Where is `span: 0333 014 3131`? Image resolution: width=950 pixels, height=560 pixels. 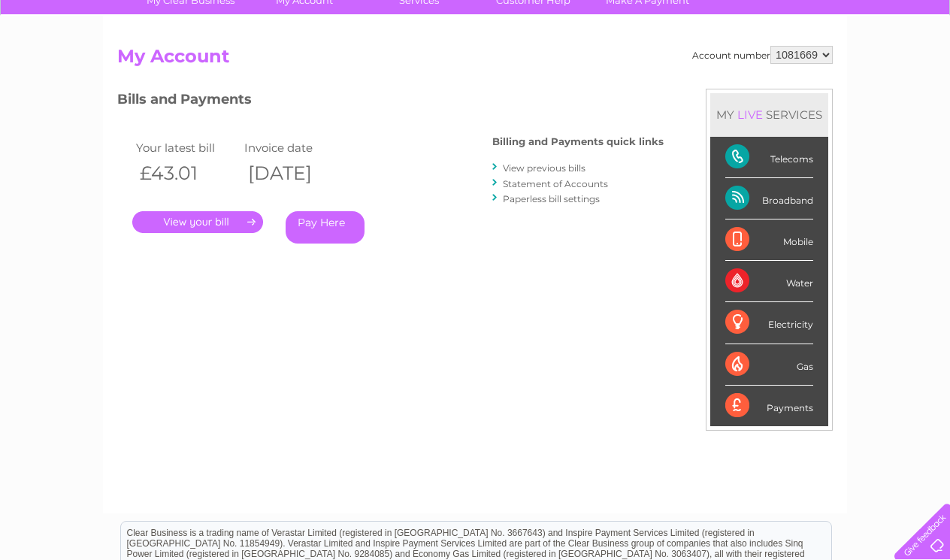 span: 0333 014 3131 is located at coordinates (719, 16).